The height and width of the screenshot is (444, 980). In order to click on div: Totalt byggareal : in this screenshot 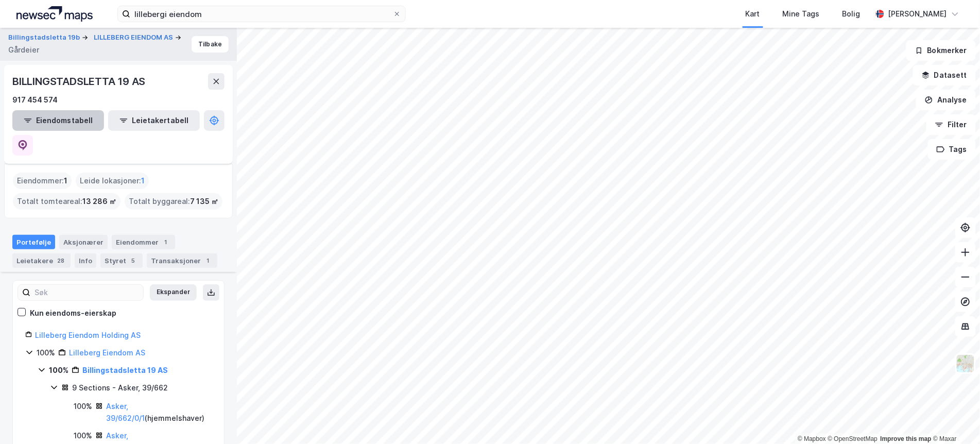, I will do `click(174, 202)`.